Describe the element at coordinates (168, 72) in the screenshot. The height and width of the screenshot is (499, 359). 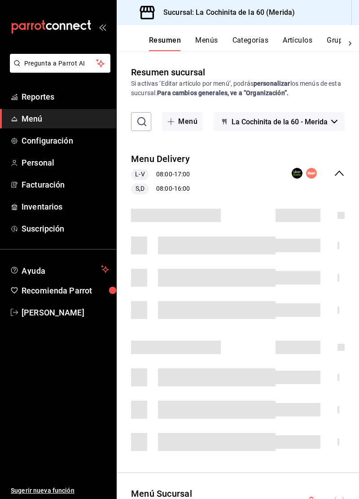
I see `div: Resumen sucursal` at that location.